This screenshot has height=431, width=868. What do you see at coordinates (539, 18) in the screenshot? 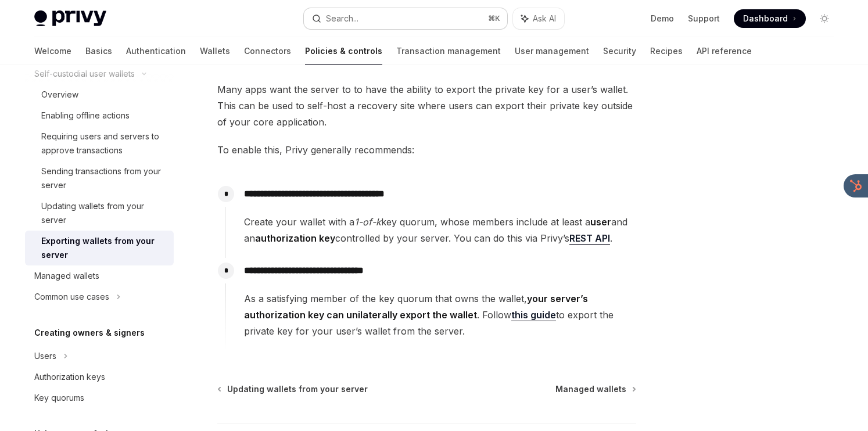
I see `button: Ask AI` at bounding box center [539, 18].